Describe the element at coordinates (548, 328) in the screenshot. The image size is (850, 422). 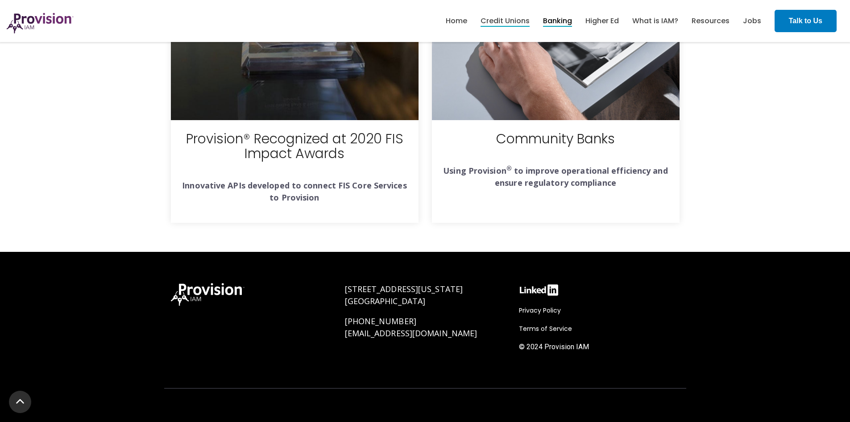
I see `a: Terms of Service` at that location.